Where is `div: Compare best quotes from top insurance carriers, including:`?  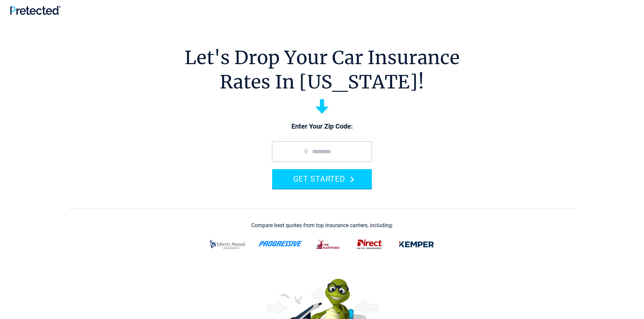
div: Compare best quotes from top insurance carriers, including: is located at coordinates (322, 225).